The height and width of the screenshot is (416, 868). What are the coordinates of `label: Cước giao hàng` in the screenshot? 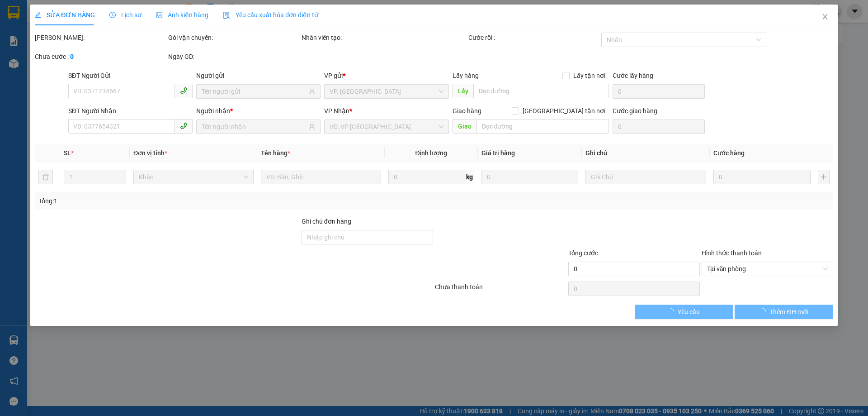 It's located at (635, 111).